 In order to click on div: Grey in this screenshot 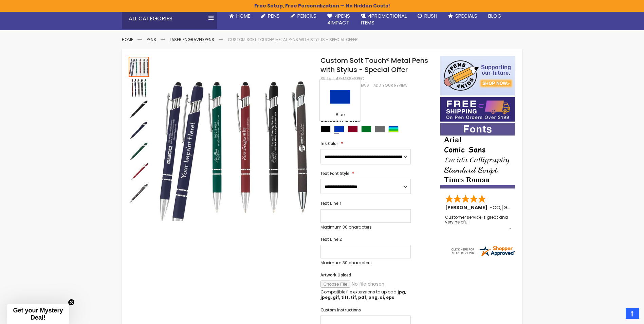, I will do `click(380, 129)`.